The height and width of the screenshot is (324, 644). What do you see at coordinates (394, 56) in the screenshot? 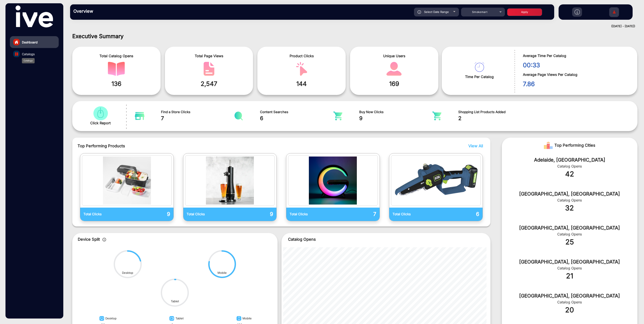
I see `span: Unique Users` at bounding box center [394, 56].